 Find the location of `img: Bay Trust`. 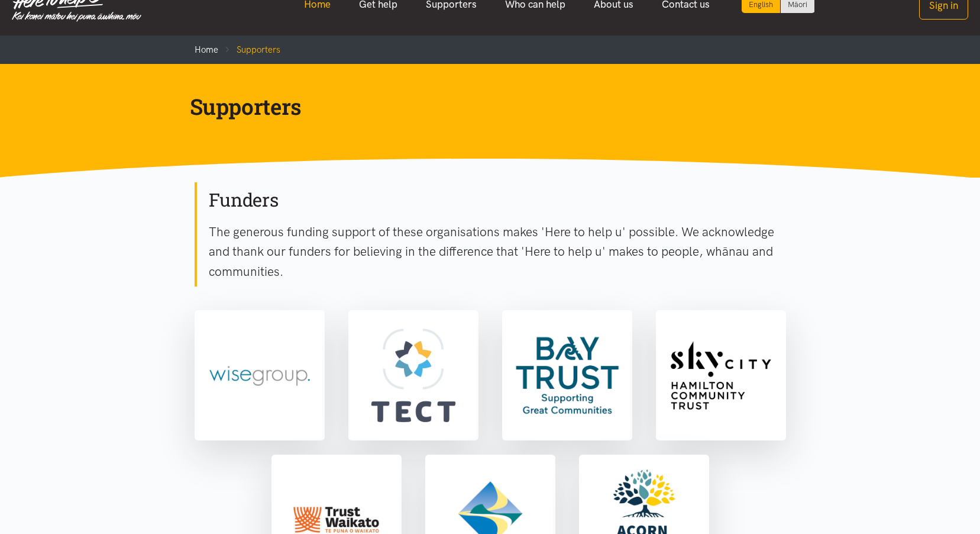

img: Bay Trust is located at coordinates (567, 375).